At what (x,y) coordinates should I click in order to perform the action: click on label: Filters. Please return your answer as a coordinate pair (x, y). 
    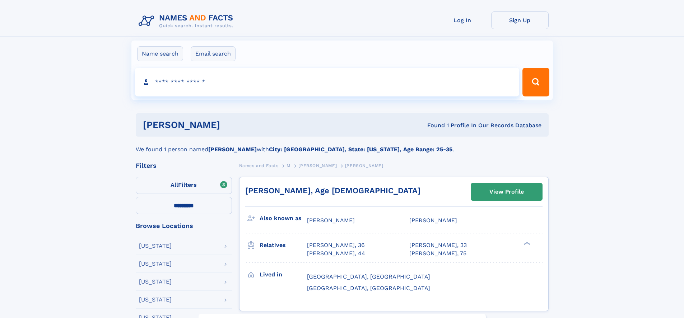
    Looking at the image, I should click on (184, 186).